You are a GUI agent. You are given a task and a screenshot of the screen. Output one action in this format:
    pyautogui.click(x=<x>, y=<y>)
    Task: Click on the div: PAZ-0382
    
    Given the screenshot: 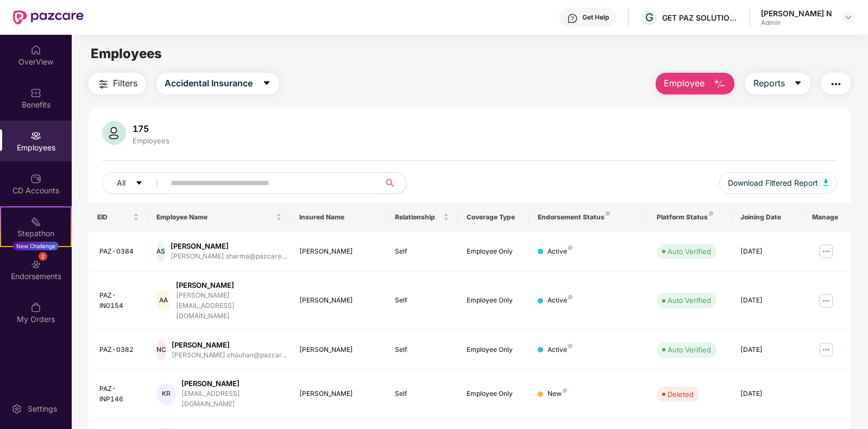 What is the action you would take?
    pyautogui.click(x=120, y=349)
    